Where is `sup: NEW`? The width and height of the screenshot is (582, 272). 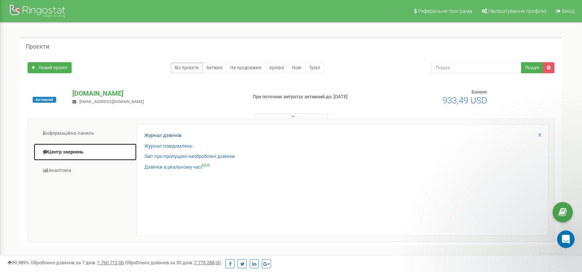
sup: NEW is located at coordinates (206, 165).